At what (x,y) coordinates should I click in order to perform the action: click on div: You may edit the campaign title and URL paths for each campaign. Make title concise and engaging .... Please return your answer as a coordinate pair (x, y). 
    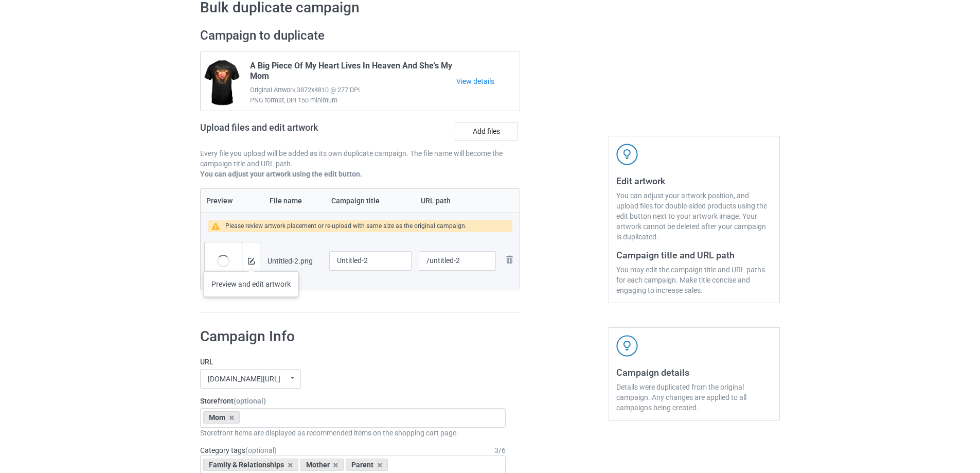
    Looking at the image, I should click on (693, 280).